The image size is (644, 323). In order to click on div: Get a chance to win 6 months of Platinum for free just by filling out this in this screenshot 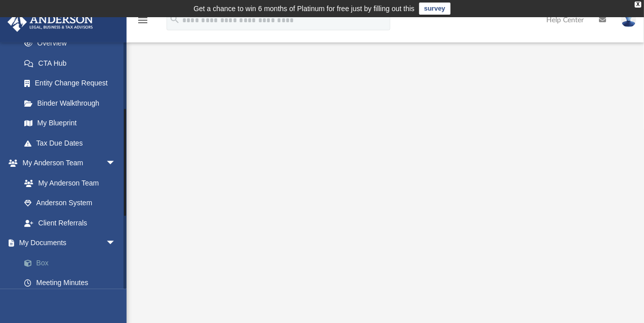, I will do `click(304, 8)`.